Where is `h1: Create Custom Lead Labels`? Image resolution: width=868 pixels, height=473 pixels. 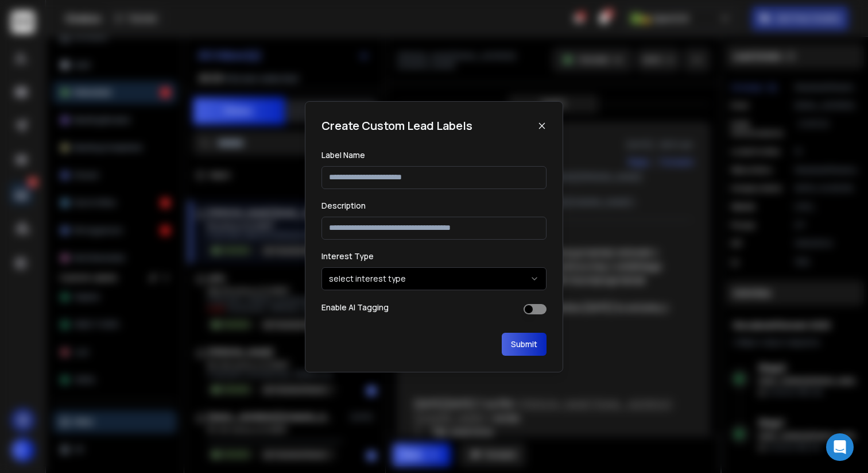
h1: Create Custom Lead Labels is located at coordinates (397, 126).